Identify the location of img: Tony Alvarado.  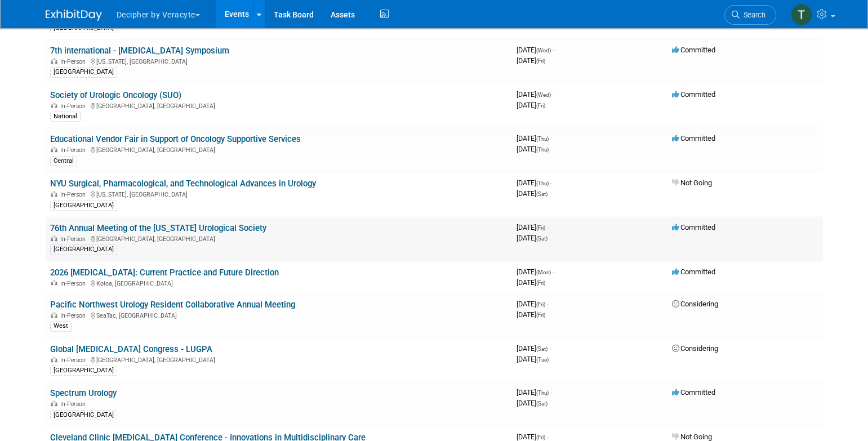
(802, 15).